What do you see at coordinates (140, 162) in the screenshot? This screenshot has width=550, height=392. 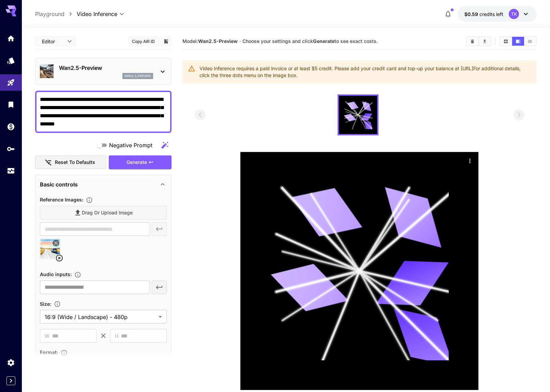 I see `button: Generate` at bounding box center [140, 162].